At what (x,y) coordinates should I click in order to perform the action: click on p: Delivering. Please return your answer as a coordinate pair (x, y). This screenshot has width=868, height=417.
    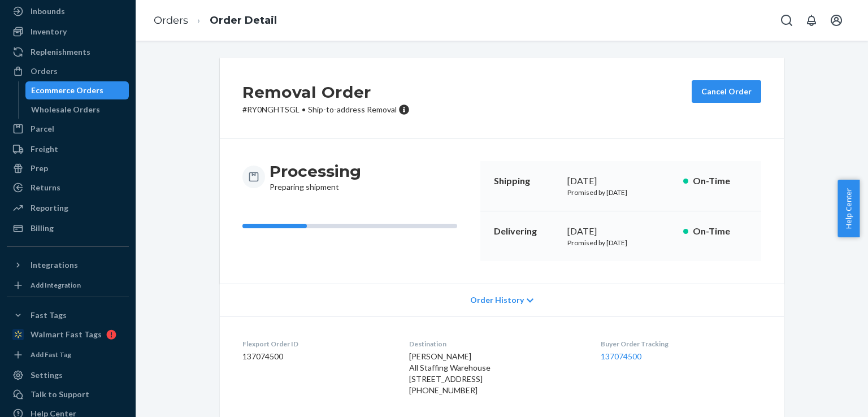
    Looking at the image, I should click on (526, 231).